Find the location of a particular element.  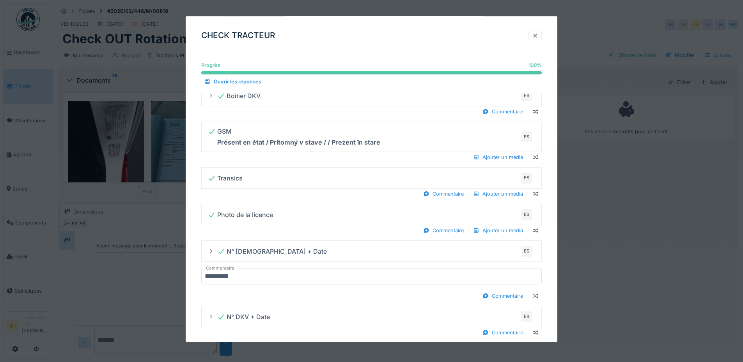

div: 100 % is located at coordinates (535, 65).